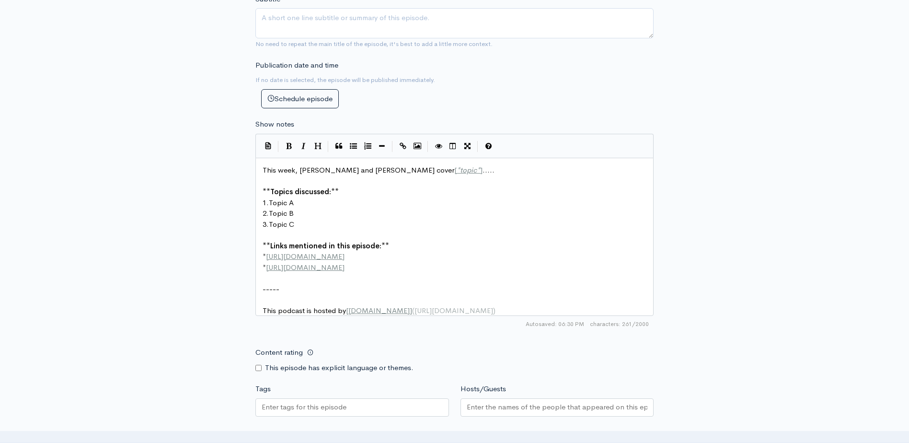 The width and height of the screenshot is (909, 443). What do you see at coordinates (488, 146) in the screenshot?
I see `button: Markdown Guide` at bounding box center [488, 146].